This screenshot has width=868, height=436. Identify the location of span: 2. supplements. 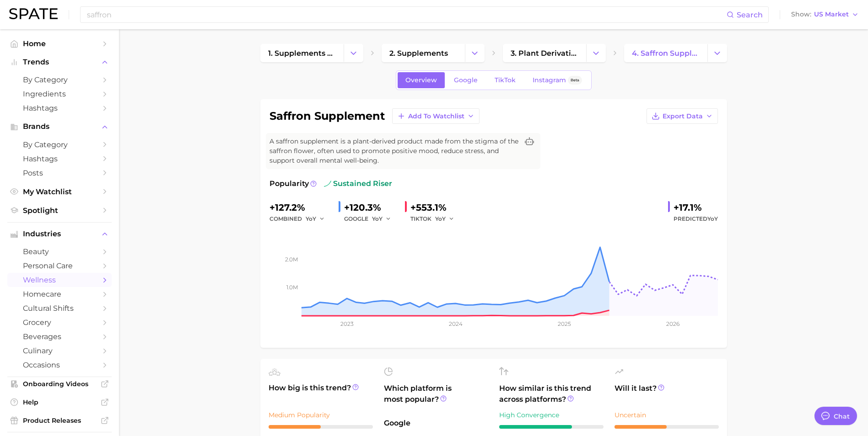
(419, 53).